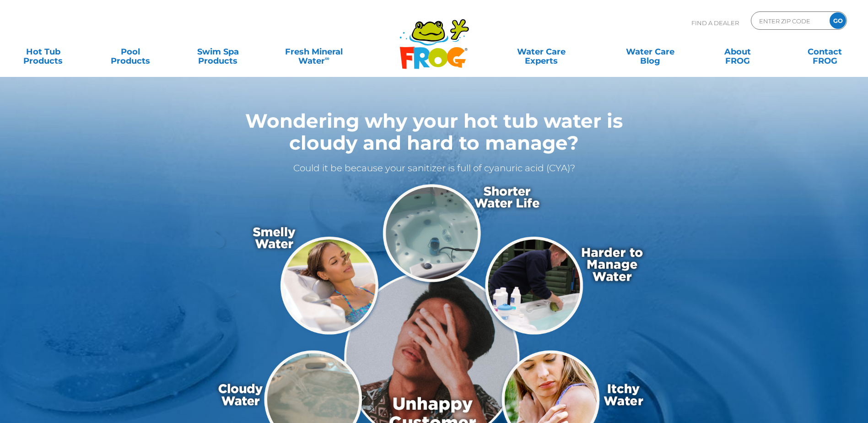 This screenshot has height=423, width=868. What do you see at coordinates (541, 52) in the screenshot?
I see `a: Water CareExperts` at bounding box center [541, 52].